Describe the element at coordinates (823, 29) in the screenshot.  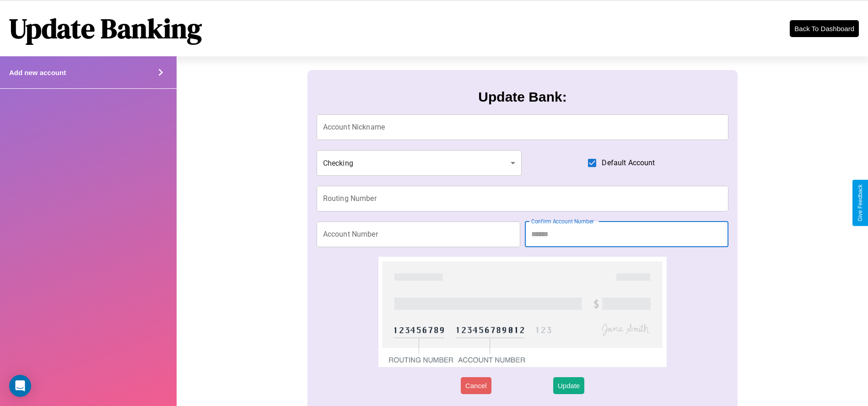
I see `button: Back To Dashboard` at that location.